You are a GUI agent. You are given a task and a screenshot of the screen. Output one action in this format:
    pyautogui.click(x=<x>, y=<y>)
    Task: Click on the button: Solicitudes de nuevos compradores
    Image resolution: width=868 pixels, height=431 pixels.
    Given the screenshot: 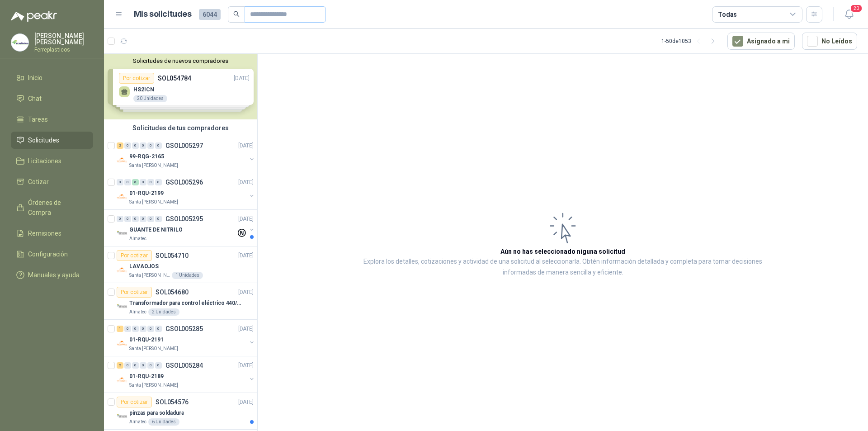 What is the action you would take?
    pyautogui.click(x=180, y=61)
    